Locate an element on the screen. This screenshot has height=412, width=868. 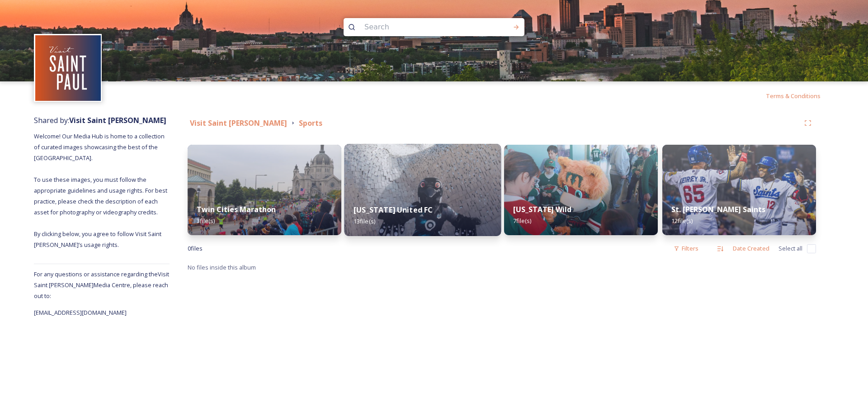
span: Shared by: is located at coordinates (100, 120).